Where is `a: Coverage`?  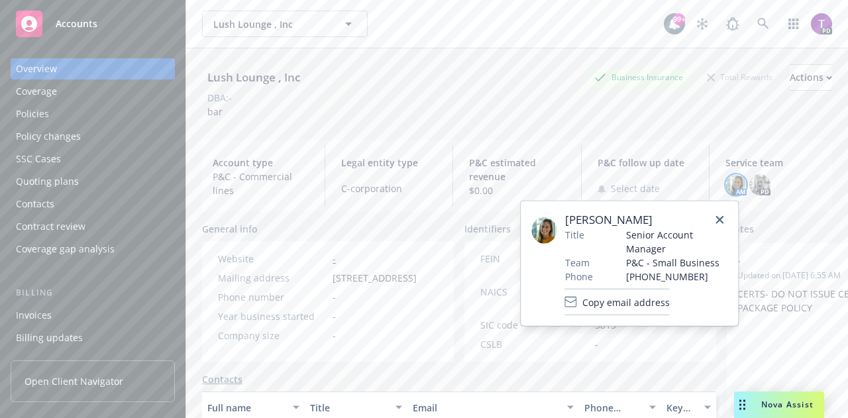 a: Coverage is located at coordinates (93, 91).